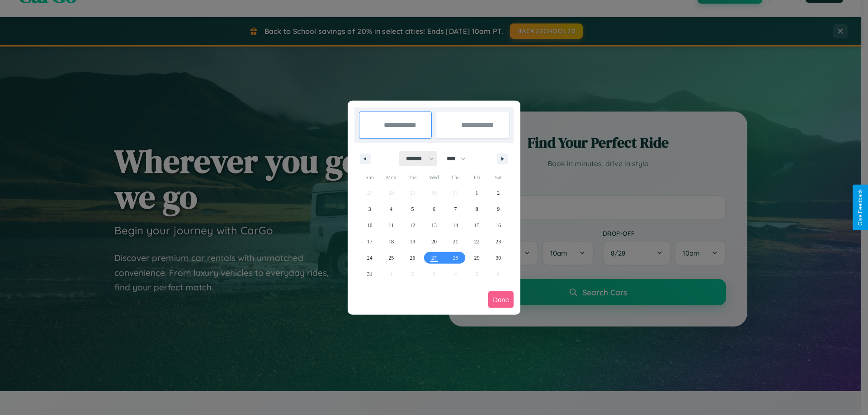 The image size is (868, 415). I want to click on button: 10, so click(370, 225).